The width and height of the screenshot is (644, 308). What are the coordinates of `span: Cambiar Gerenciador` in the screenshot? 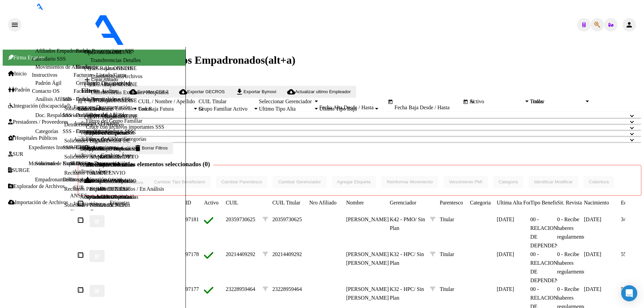 It's located at (299, 182).